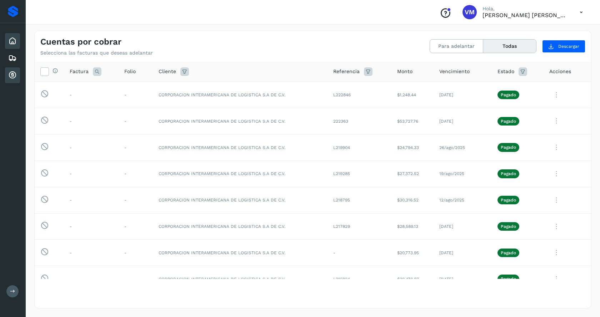  Describe the element at coordinates (454, 71) in the screenshot. I see `span: Vencimiento` at that location.